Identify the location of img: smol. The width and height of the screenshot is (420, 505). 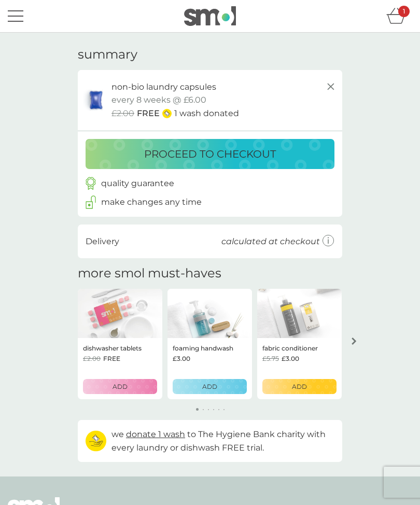
(210, 16).